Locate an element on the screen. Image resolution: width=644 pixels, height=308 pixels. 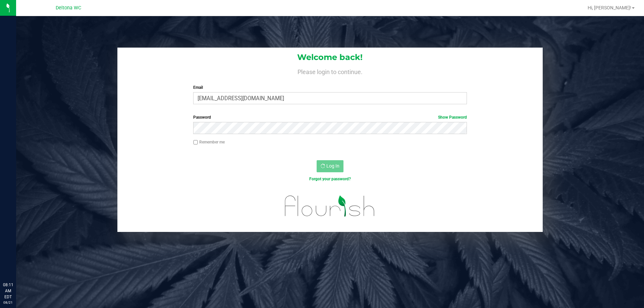
label: Email is located at coordinates (329, 87).